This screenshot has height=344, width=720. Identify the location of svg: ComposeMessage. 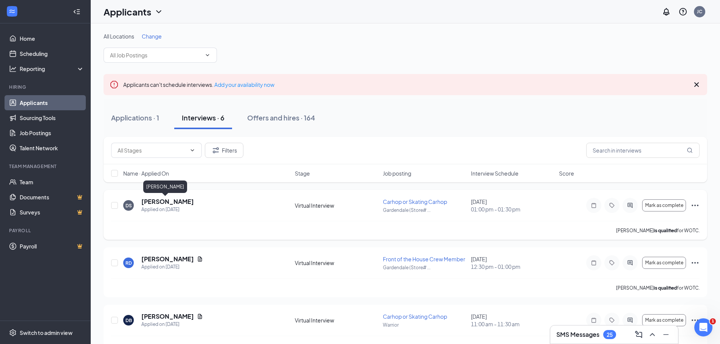
(639, 335).